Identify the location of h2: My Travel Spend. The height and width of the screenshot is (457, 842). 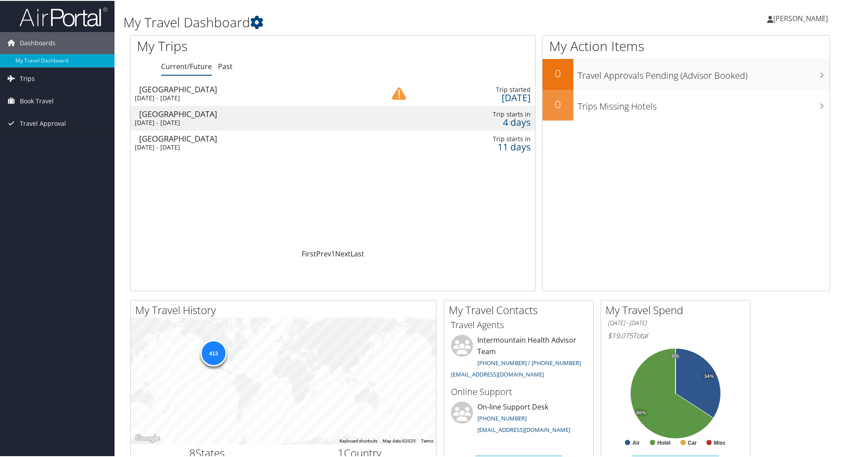
(678, 309).